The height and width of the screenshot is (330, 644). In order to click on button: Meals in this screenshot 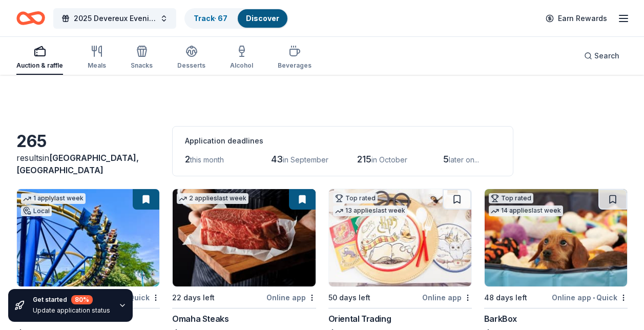, I will do `click(97, 58)`.